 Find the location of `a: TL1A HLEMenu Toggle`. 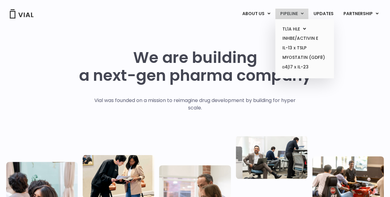

a: TL1A HLEMenu Toggle is located at coordinates (304, 29).